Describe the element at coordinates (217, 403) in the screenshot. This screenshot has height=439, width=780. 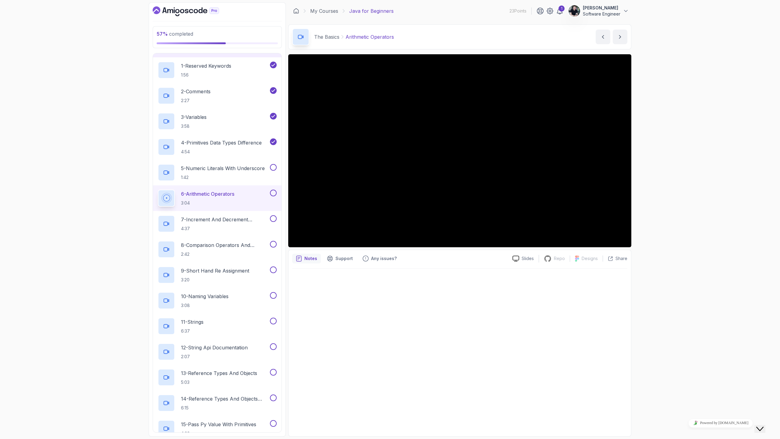
I see `button: 14-Reference Types And Objects Diferences6:15` at that location.